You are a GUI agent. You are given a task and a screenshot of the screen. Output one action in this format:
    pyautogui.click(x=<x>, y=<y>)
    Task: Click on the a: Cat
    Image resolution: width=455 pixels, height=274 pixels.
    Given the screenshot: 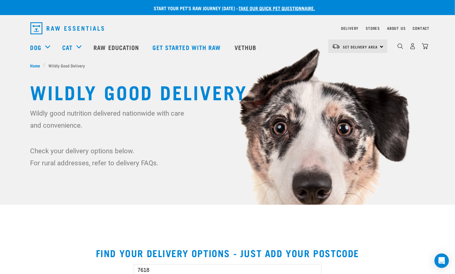 What is the action you would take?
    pyautogui.click(x=67, y=47)
    